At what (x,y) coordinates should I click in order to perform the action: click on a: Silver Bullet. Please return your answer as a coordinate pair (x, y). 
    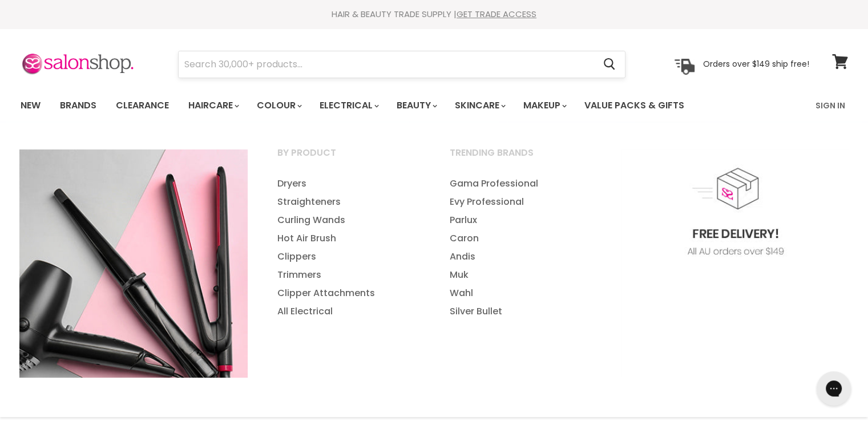
    Looking at the image, I should click on (521, 312).